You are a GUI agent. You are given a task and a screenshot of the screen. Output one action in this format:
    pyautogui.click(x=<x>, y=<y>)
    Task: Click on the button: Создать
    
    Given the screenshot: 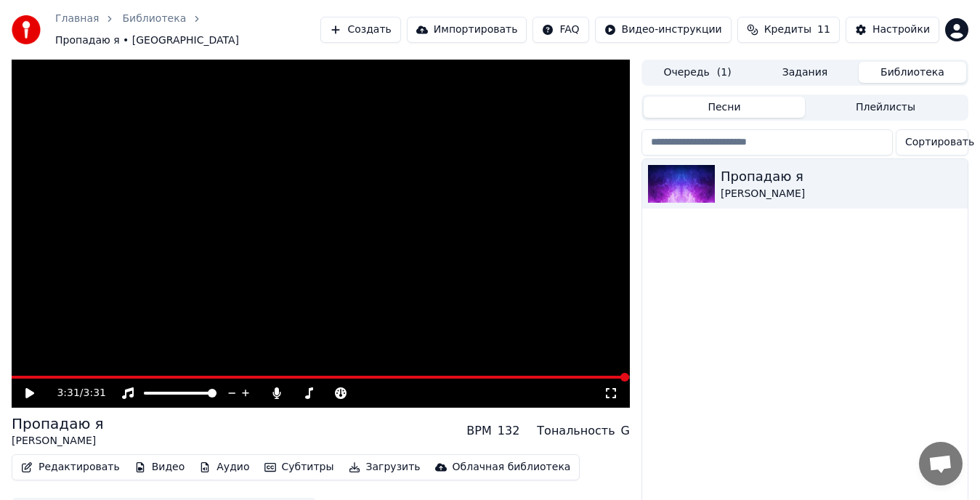 What is the action you would take?
    pyautogui.click(x=360, y=30)
    